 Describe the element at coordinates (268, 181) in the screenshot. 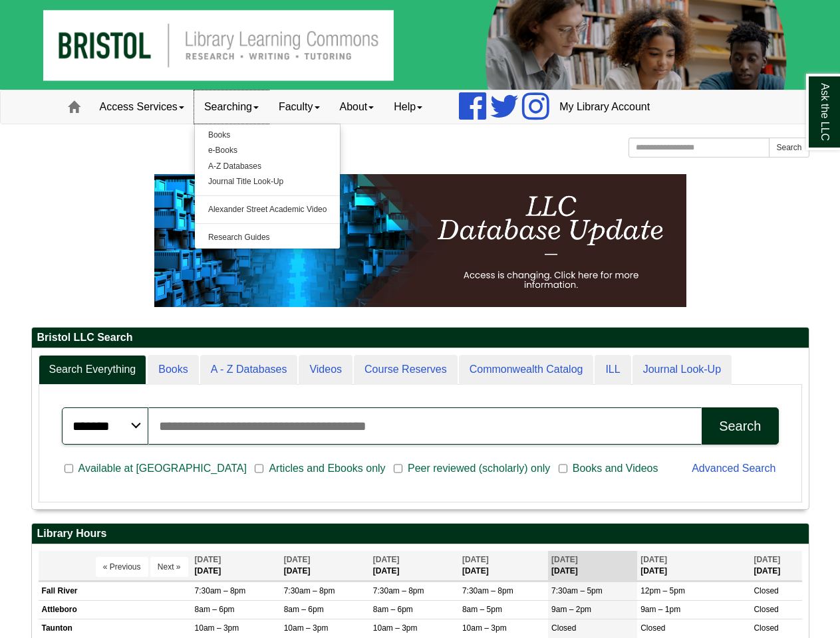

I see `a: Journal Title Look-Up` at that location.